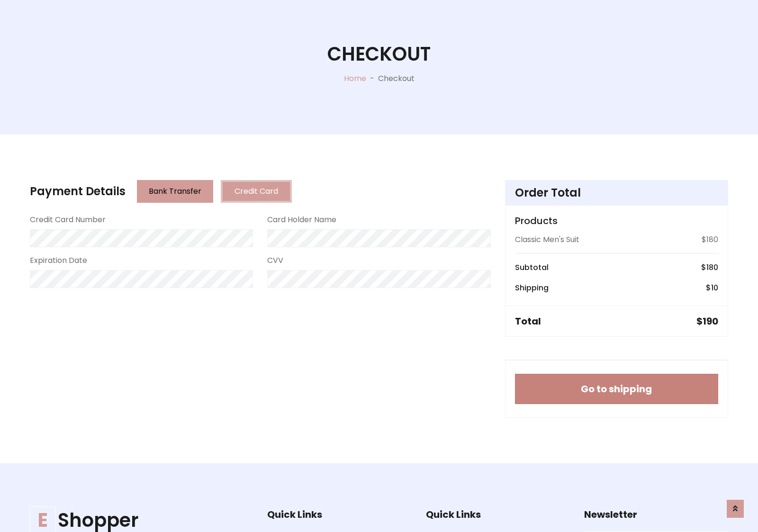  What do you see at coordinates (275, 260) in the screenshot?
I see `label: CVV` at bounding box center [275, 260].